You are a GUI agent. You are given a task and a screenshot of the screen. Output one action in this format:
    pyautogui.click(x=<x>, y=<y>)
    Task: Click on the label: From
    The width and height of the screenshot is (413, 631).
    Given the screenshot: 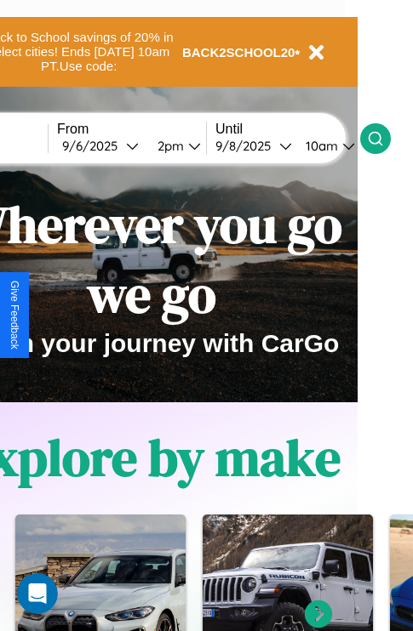 What is the action you would take?
    pyautogui.click(x=131, y=129)
    